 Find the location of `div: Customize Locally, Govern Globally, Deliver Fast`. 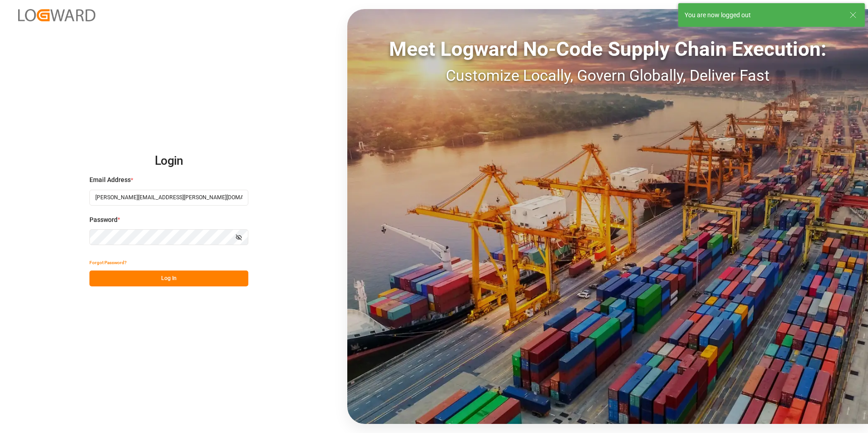

div: Customize Locally, Govern Globally, Deliver Fast is located at coordinates (608, 75).